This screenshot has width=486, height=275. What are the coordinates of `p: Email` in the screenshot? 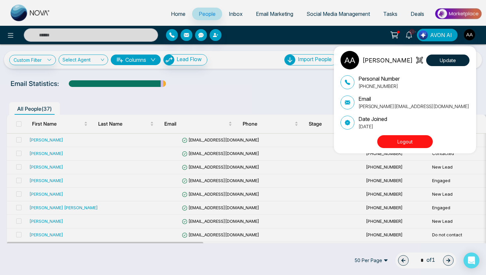 It's located at (414, 99).